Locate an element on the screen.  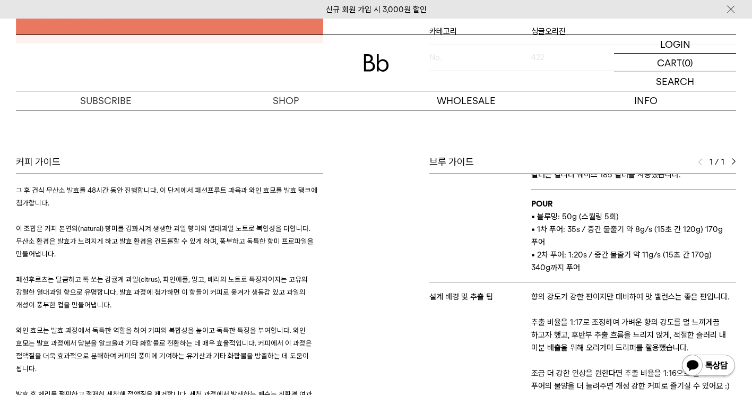
span: 패션후르츠는 달콤하고 톡 쏘는 감귤계 과일(citrus), 파인애플, 망고, 베리의 노트로 특징지어지는 고유의 강렬한 열대과일 향으로 유명합니다. 발효 과정에 첨가하면 이 향... is located at coordinates (162, 292).